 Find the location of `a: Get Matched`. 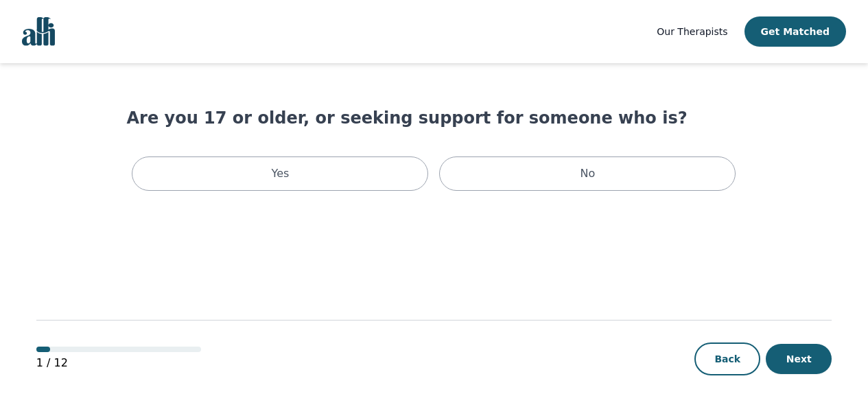

a: Get Matched is located at coordinates (795, 32).